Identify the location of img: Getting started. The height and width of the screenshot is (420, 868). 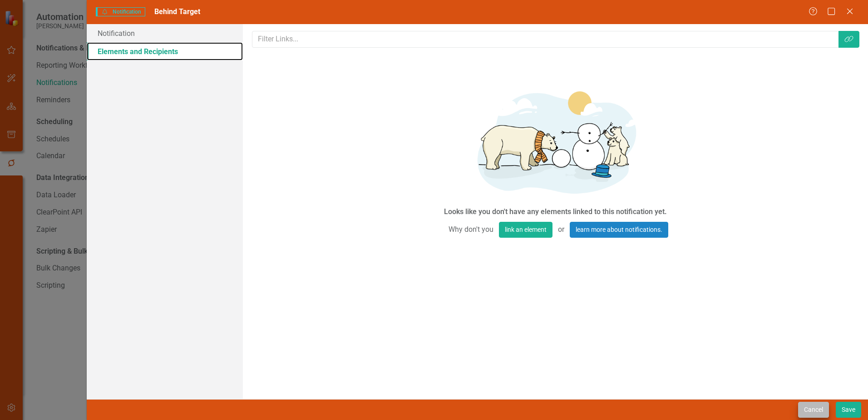
(556, 142).